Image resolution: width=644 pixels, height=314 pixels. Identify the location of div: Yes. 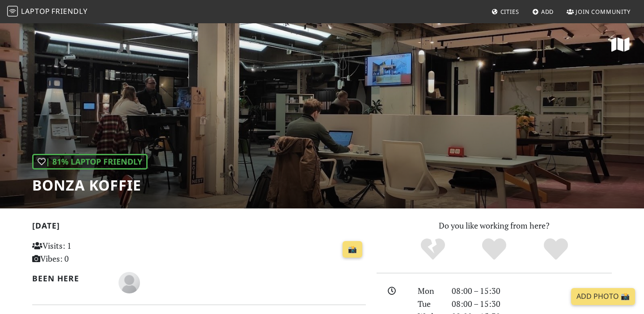
(495, 250).